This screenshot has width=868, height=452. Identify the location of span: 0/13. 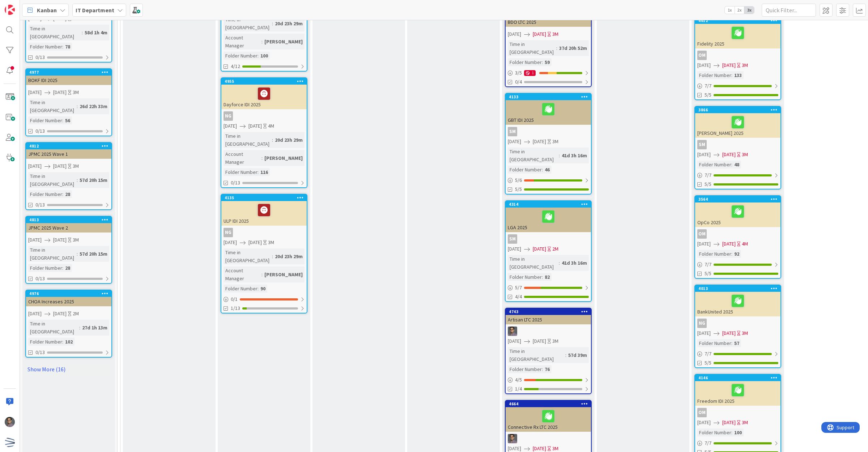
(40, 278).